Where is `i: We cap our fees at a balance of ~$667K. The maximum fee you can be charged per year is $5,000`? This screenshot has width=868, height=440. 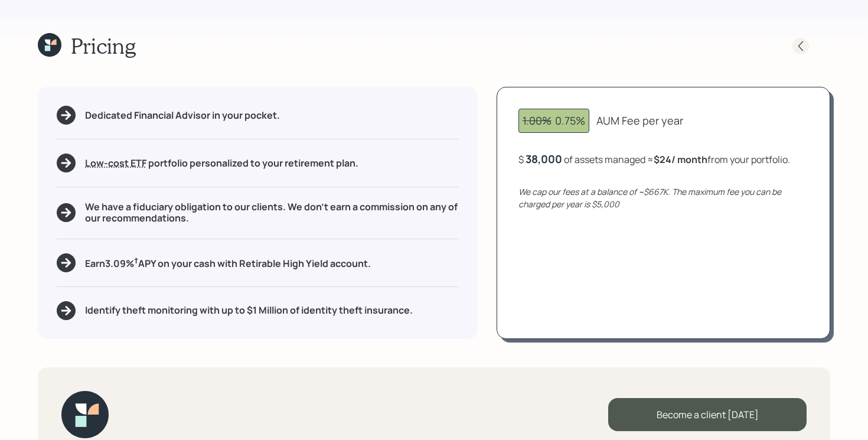 i: We cap our fees at a balance of ~$667K. The maximum fee you can be charged per year is $5,000 is located at coordinates (649, 198).